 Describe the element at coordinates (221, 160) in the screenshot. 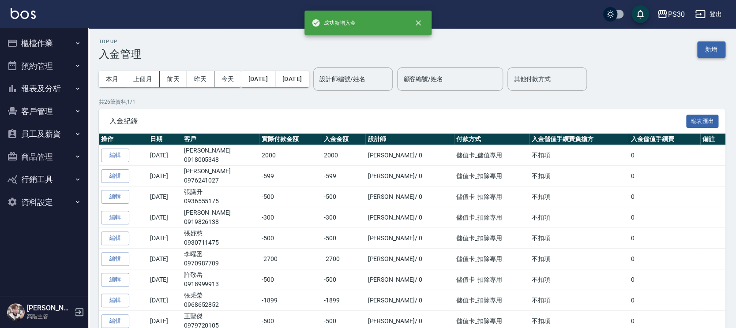

I see `p: 0918005348` at that location.